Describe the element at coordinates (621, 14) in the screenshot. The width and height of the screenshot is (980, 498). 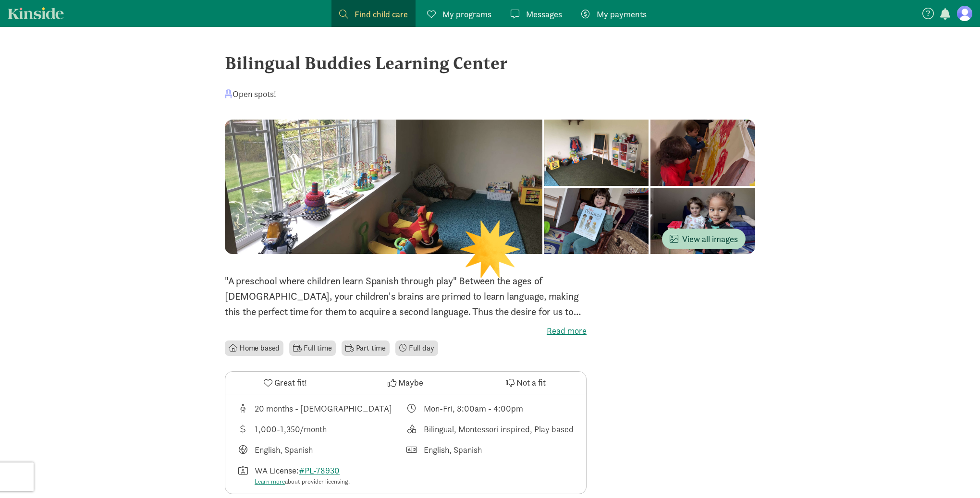
I see `span: My payments` at that location.